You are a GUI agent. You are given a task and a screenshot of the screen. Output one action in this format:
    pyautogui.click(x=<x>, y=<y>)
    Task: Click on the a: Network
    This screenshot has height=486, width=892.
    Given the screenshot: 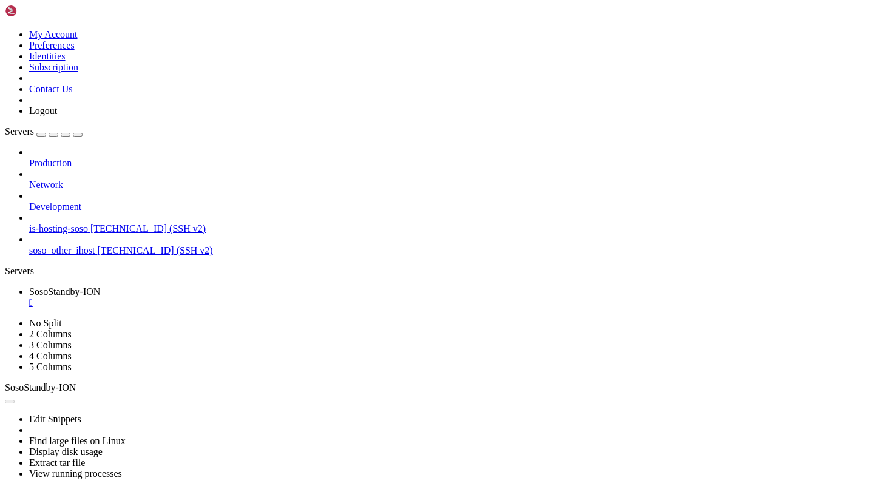 What is the action you would take?
    pyautogui.click(x=458, y=185)
    